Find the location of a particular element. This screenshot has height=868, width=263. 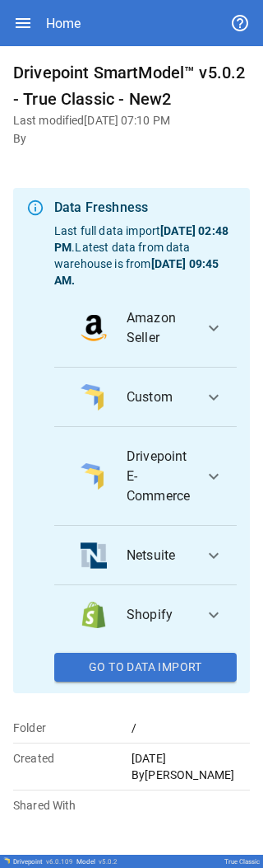

p: Shared With is located at coordinates (73, 805).